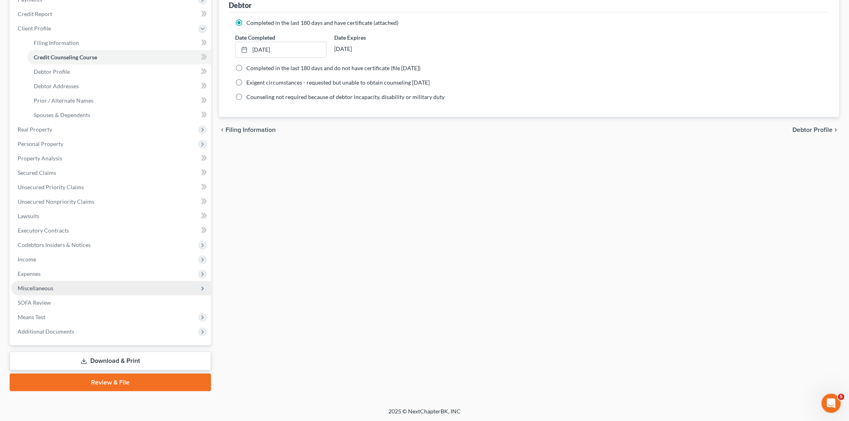 The image size is (849, 421). Describe the element at coordinates (119, 43) in the screenshot. I see `a: Filing Information` at that location.